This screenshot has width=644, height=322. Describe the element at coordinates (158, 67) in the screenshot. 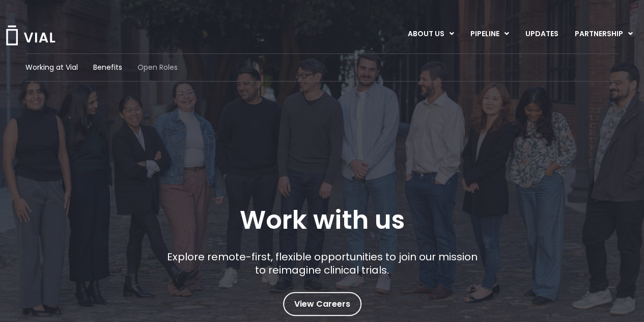

I see `span: Open Roles` at that location.